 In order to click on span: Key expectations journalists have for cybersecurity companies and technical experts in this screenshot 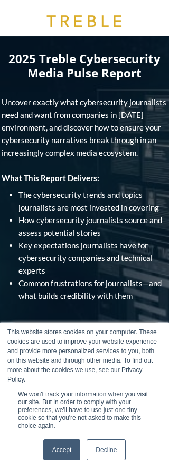, I will do `click(85, 258)`.